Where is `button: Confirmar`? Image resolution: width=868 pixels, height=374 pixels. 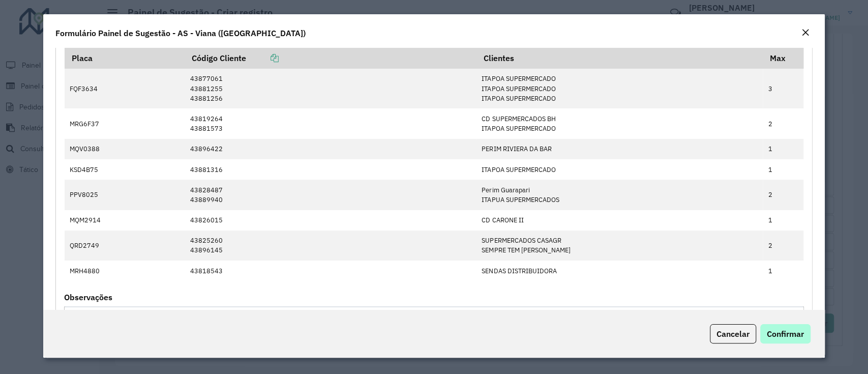 button: Confirmar is located at coordinates (785, 334).